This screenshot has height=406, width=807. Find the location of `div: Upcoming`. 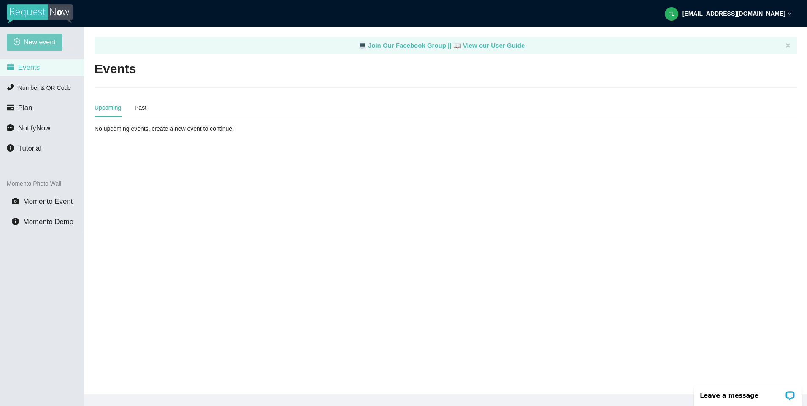

div: Upcoming is located at coordinates (108, 108).